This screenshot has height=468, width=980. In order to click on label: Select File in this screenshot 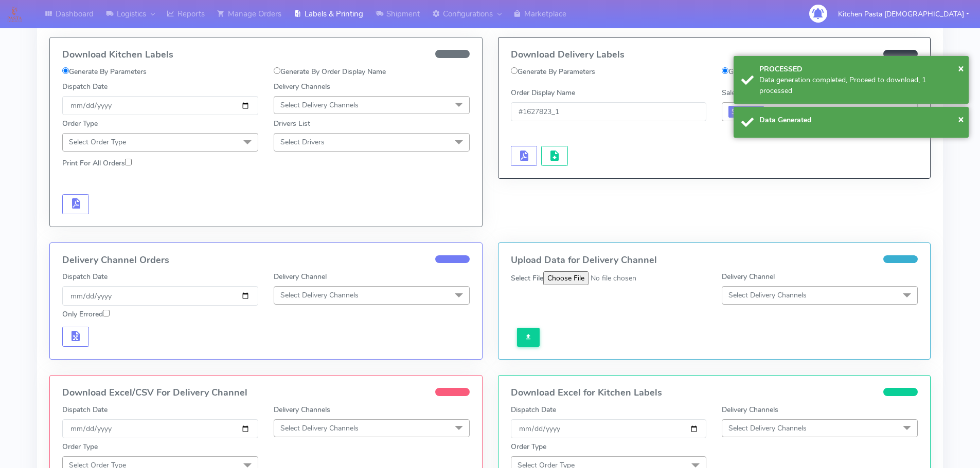, I will do `click(527, 278)`.